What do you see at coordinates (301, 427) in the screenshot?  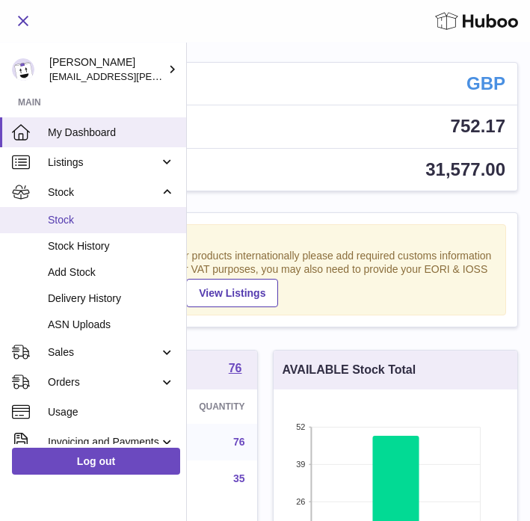 I see `text: 52` at bounding box center [301, 427].